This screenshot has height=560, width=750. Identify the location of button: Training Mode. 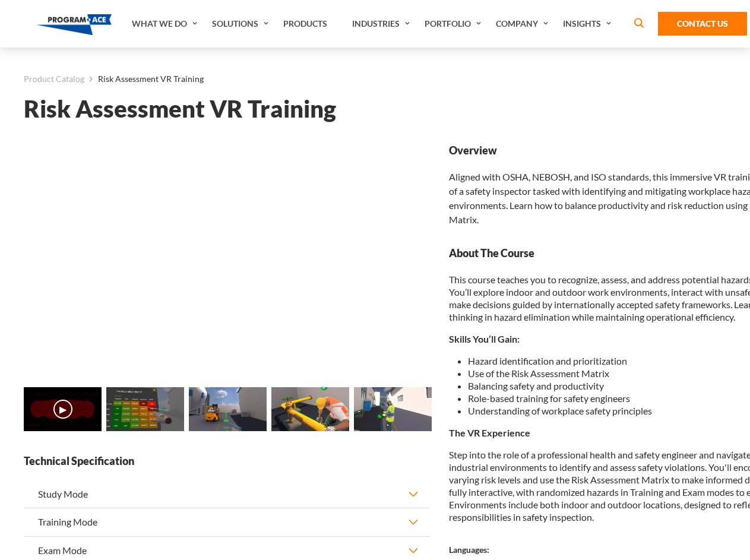
(227, 522).